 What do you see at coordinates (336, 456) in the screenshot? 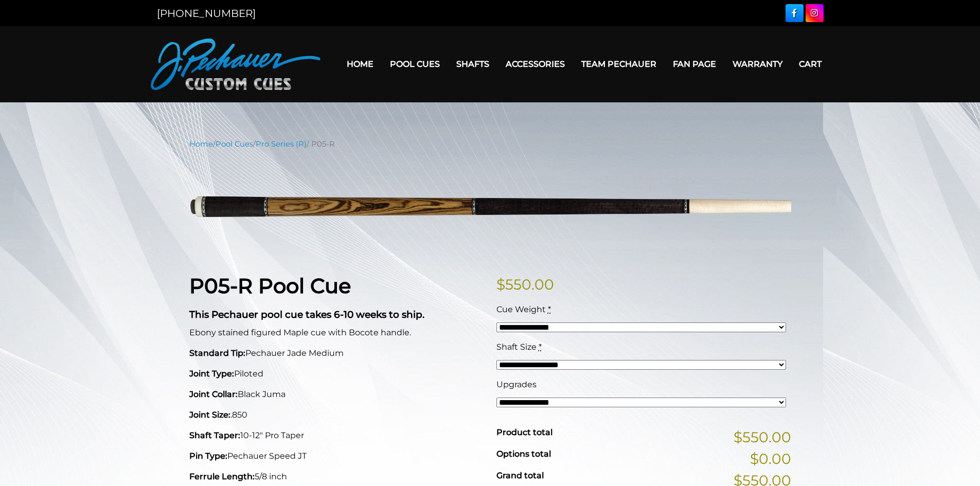
I see `p: Pechauer Speed JT` at bounding box center [336, 456].